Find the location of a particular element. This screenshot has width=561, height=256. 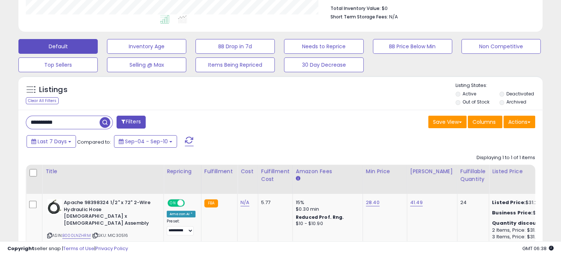

div: Clear All Filters is located at coordinates (42, 101).